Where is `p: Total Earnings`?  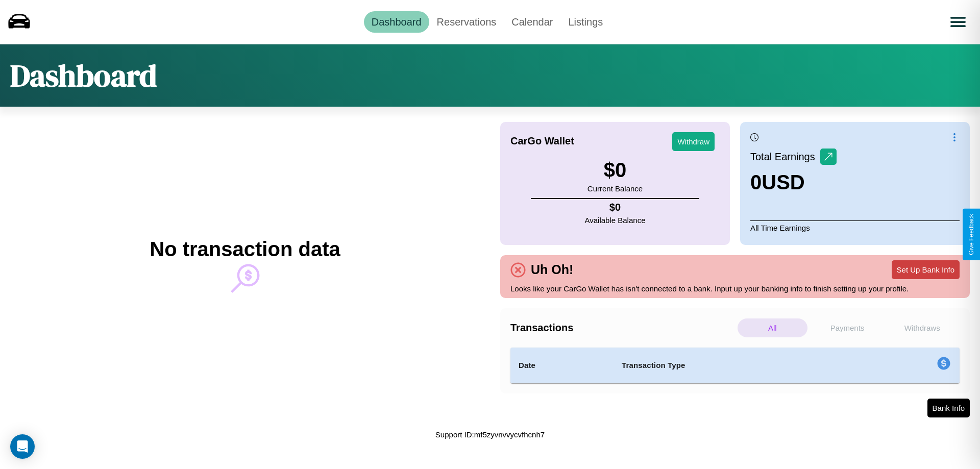 p: Total Earnings is located at coordinates (785, 156).